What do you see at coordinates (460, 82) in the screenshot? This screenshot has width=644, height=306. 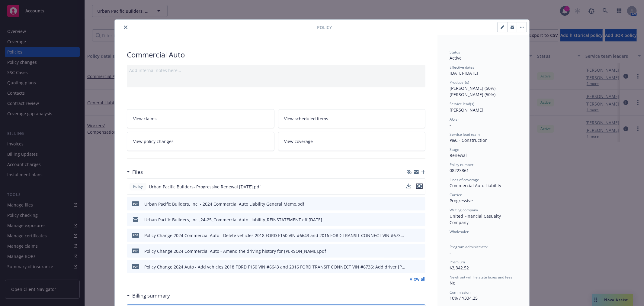 I see `span: Producer(s)` at bounding box center [460, 82].